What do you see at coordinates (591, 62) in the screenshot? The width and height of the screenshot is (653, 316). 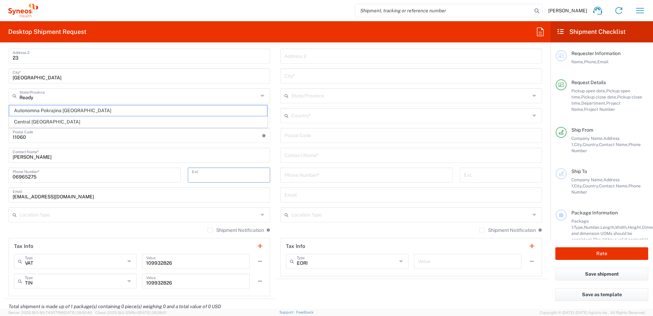 I see `span: Phone,` at bounding box center [591, 62].